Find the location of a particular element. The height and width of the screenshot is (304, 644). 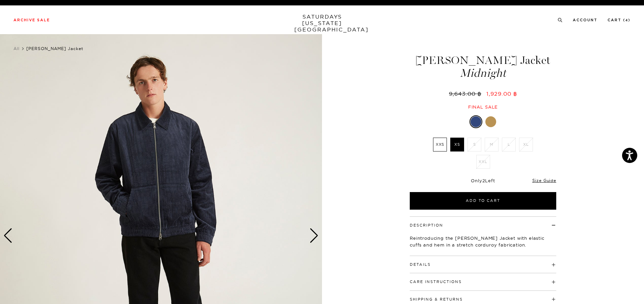

a: Archive Sale is located at coordinates (32, 20).